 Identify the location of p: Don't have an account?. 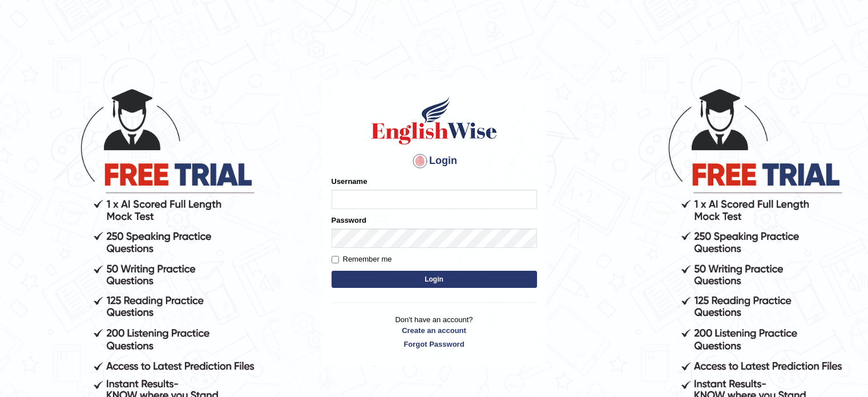
(435, 332).